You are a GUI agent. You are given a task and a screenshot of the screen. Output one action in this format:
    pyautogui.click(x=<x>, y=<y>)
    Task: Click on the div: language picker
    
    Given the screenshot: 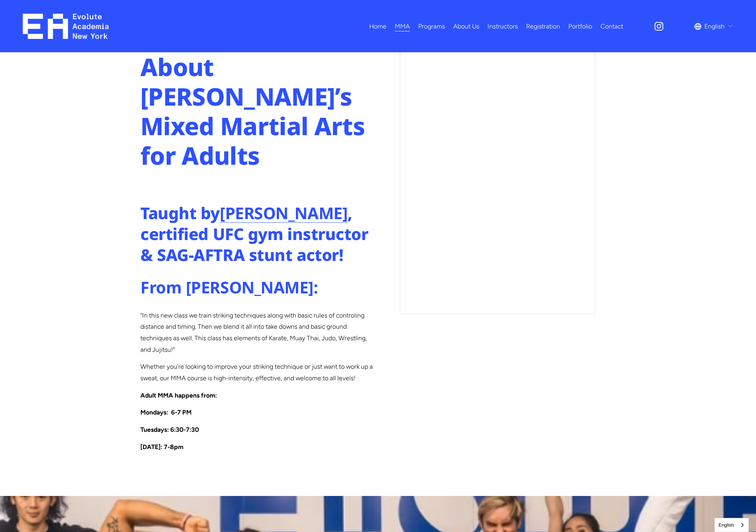 What is the action you would take?
    pyautogui.click(x=714, y=26)
    